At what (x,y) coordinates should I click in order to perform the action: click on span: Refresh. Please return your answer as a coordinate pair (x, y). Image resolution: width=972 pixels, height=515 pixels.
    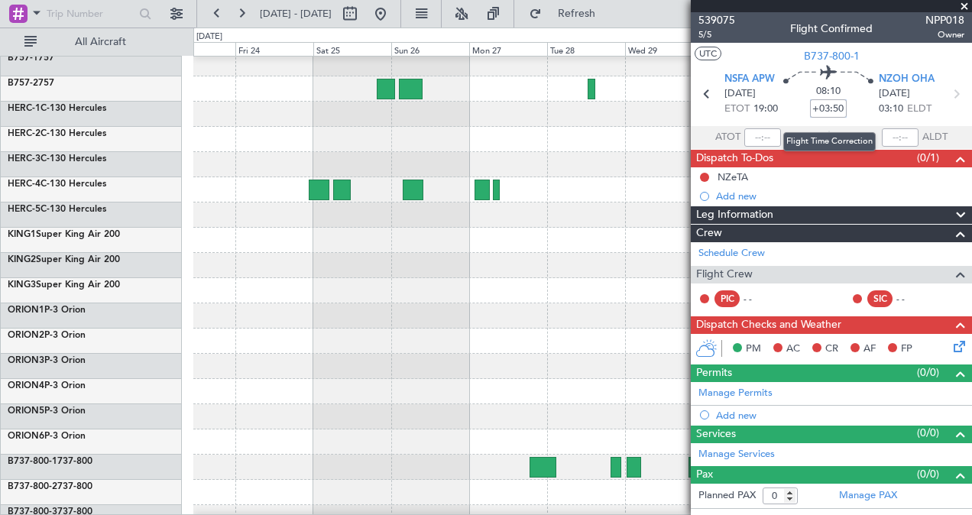
    Looking at the image, I should click on (577, 14).